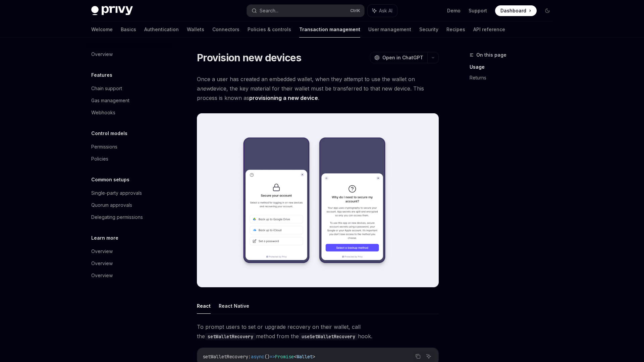  Describe the element at coordinates (225, 357) in the screenshot. I see `span: setWalletRecovery` at that location.